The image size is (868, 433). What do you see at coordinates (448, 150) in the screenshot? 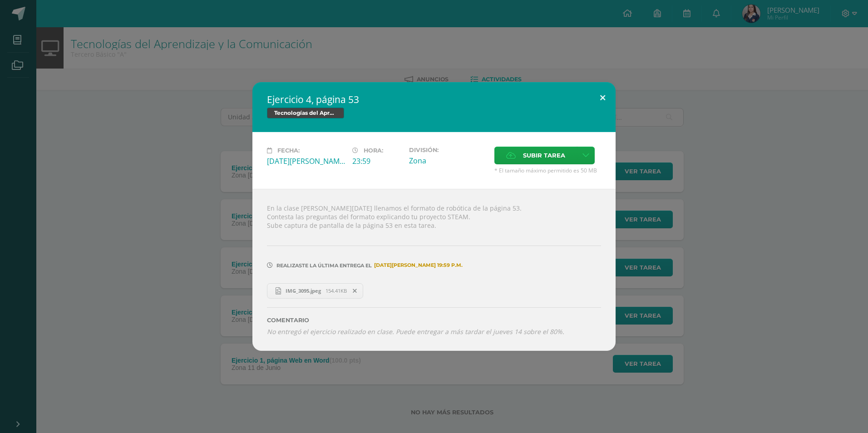
I see `label: División:` at bounding box center [448, 150].